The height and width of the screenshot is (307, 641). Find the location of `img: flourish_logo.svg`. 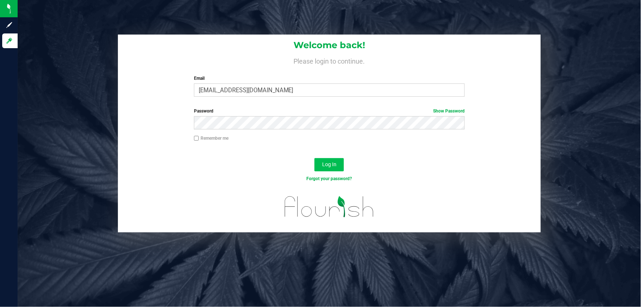

img: flourish_logo.svg is located at coordinates (330, 207).